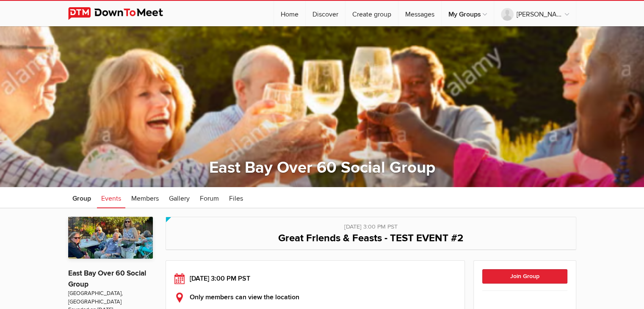 The width and height of the screenshot is (644, 309). I want to click on span: Files, so click(236, 198).